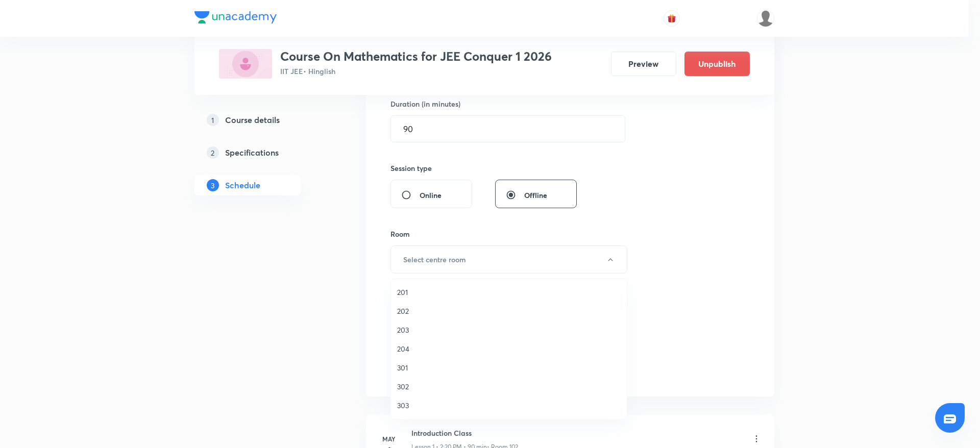 The width and height of the screenshot is (980, 448). Describe the element at coordinates (509, 329) in the screenshot. I see `span: 203` at that location.